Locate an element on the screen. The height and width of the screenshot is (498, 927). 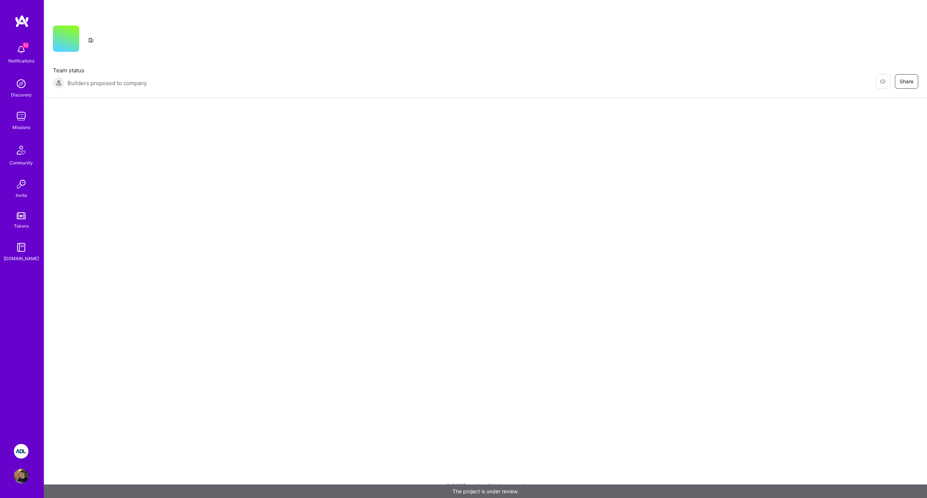
img: bell is located at coordinates (21, 50).